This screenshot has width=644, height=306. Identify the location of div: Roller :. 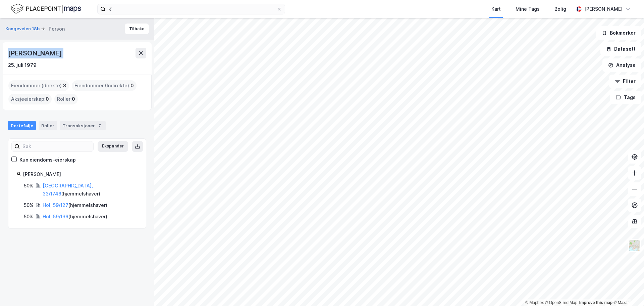
(66, 99).